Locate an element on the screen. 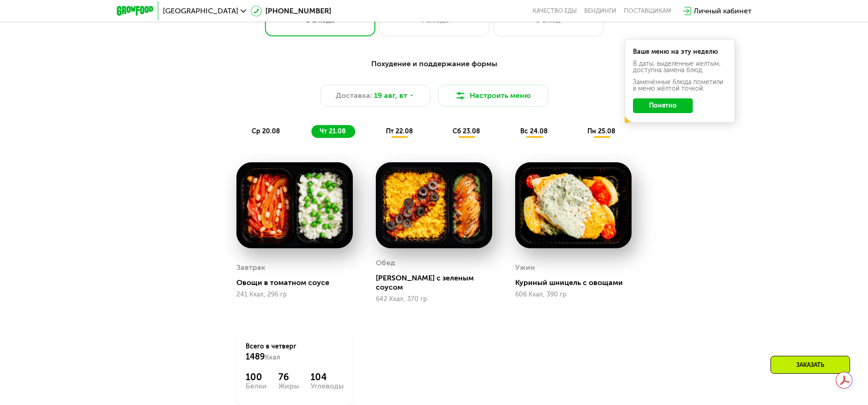 Image resolution: width=868 pixels, height=405 pixels. div: Ваше меню на эту неделю is located at coordinates (680, 52).